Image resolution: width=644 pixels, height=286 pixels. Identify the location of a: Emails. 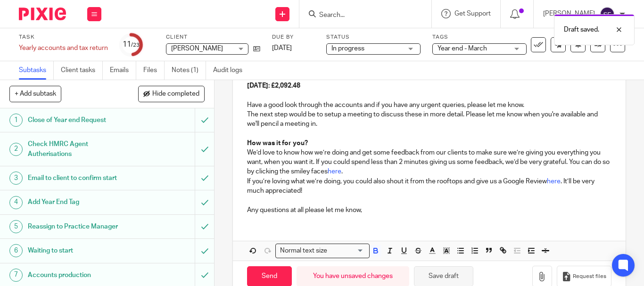
(123, 70).